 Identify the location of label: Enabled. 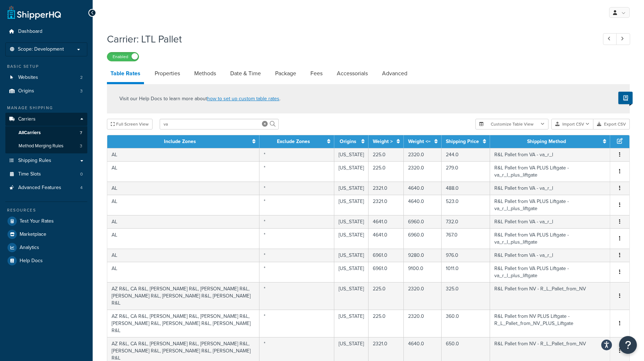
(123, 57).